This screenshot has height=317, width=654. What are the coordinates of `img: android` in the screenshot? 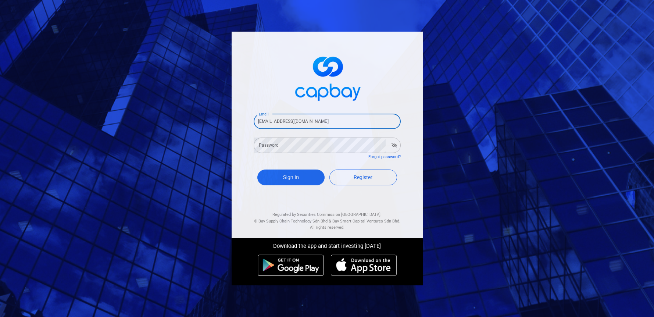 It's located at (291, 265).